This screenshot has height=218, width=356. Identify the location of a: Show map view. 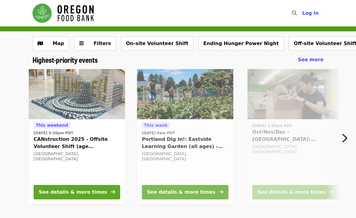
(51, 44).